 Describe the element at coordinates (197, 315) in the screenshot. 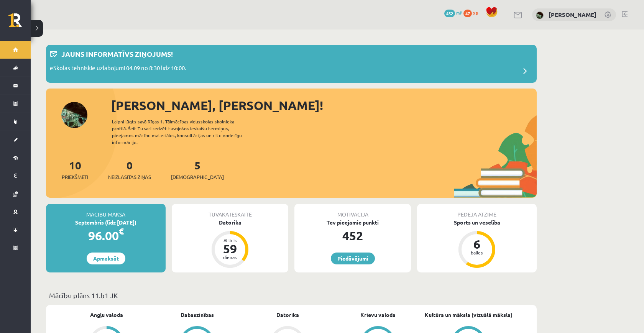

I see `a: Dabaszinības` at that location.